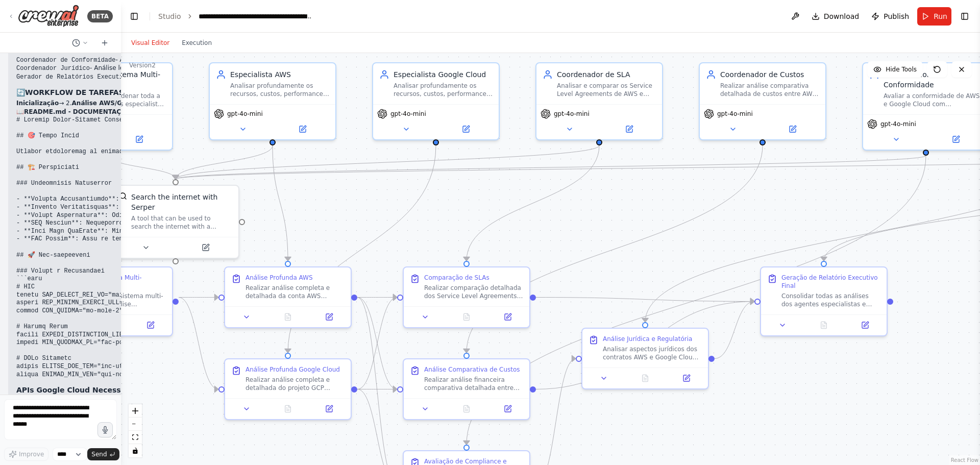 The width and height of the screenshot is (980, 465). What do you see at coordinates (890, 16) in the screenshot?
I see `button: Publish` at bounding box center [890, 16].